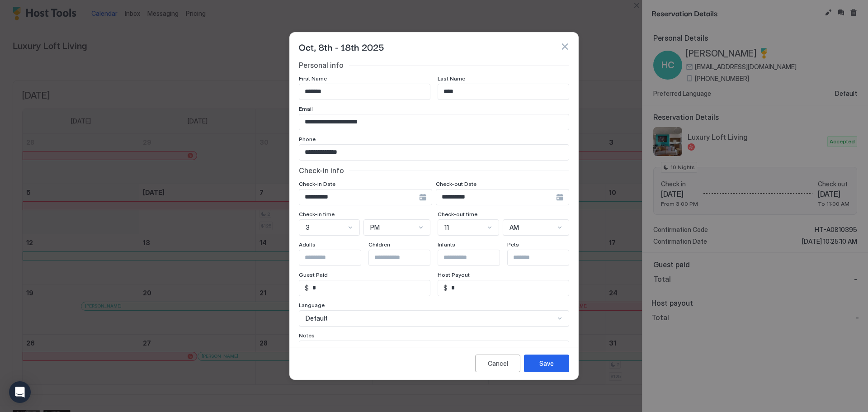 This screenshot has height=412, width=868. What do you see at coordinates (308, 227) in the screenshot?
I see `span: 3` at bounding box center [308, 227].